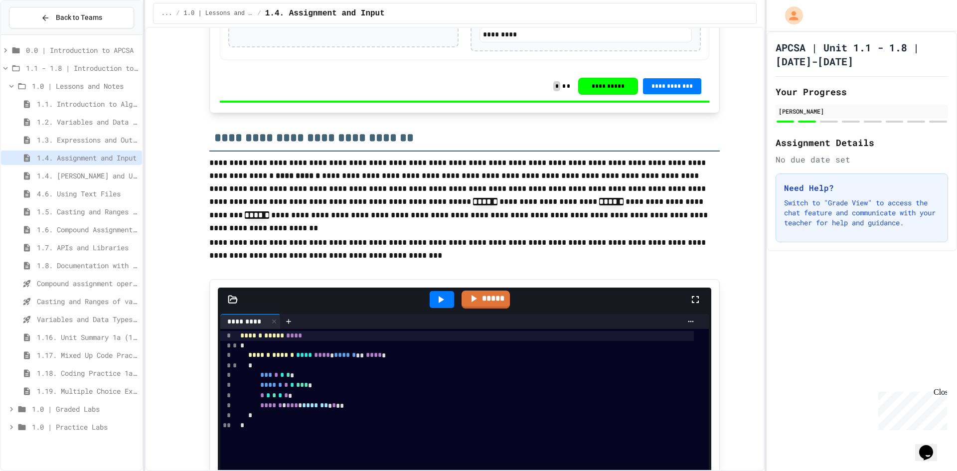  I want to click on span: 1.19. Multiple Choice Exercises for Unit 1a (1.1-1.6), so click(87, 391).